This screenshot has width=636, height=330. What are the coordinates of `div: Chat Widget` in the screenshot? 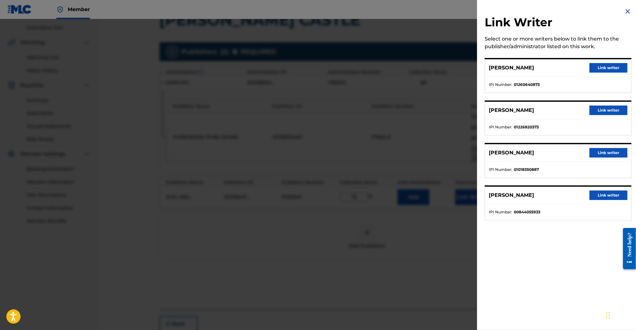 It's located at (620, 314).